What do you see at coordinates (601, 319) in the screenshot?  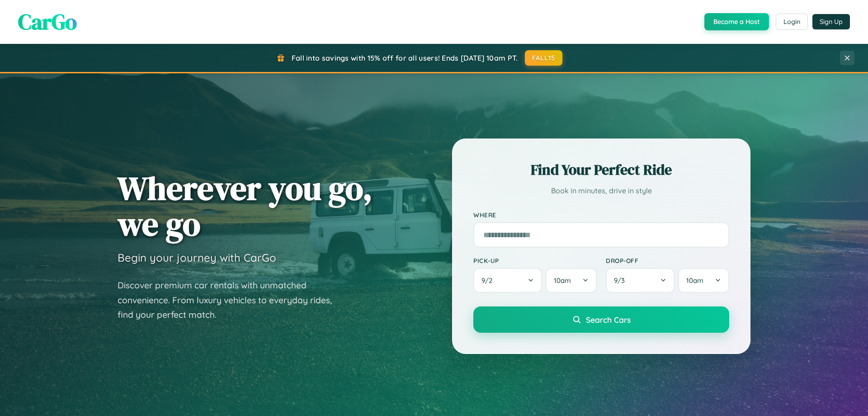 I see `button: Search Cars` at bounding box center [601, 319].